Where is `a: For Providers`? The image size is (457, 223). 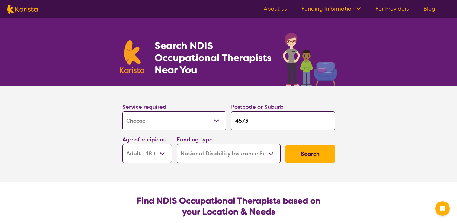 a: For Providers is located at coordinates (392, 9).